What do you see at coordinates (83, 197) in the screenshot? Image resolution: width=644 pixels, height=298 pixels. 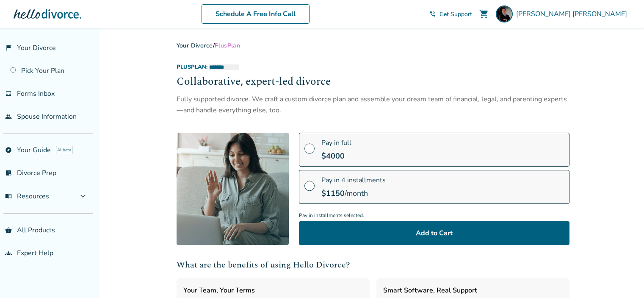 I see `span: expand_more` at bounding box center [83, 197].